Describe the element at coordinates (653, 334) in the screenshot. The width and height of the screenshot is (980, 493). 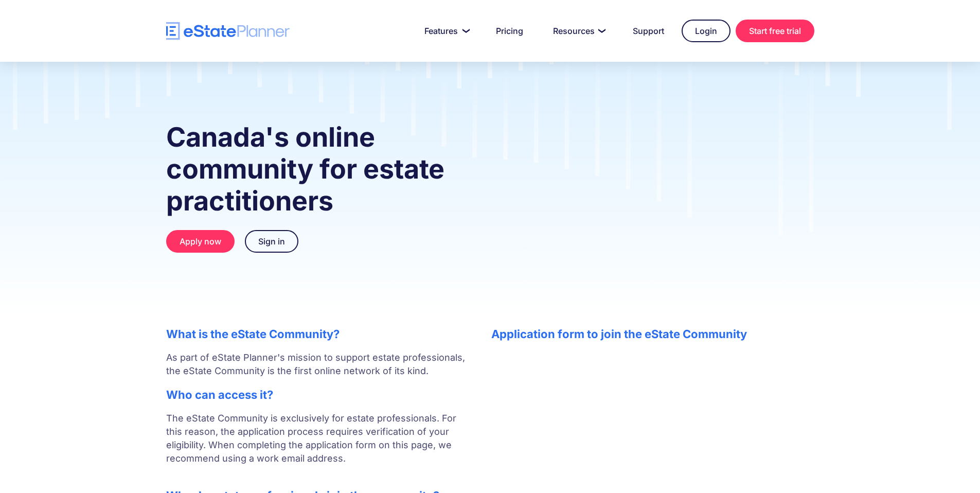
I see `h2: Application form to join the eState Community` at that location.